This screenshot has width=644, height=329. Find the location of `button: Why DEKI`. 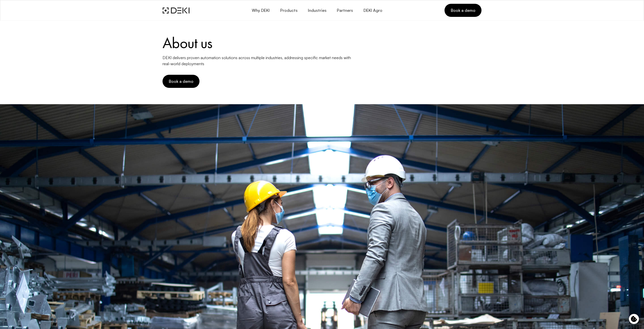

button: Why DEKI is located at coordinates (261, 10).